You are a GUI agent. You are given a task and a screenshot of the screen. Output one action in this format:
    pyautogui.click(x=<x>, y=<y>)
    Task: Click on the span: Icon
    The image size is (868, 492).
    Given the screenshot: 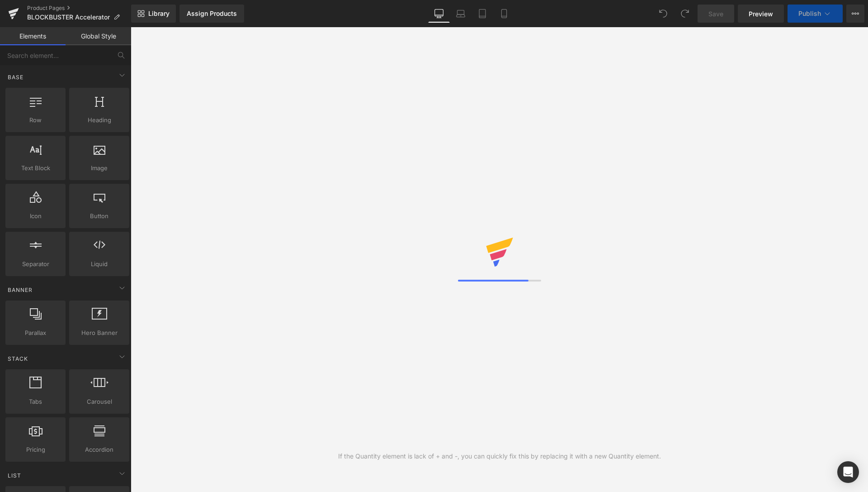 What is the action you would take?
    pyautogui.click(x=35, y=216)
    